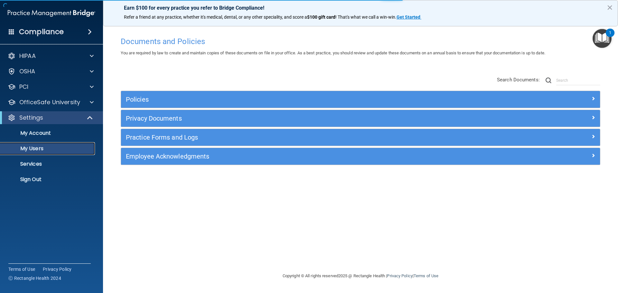  Describe the element at coordinates (301, 99) in the screenshot. I see `h5: Policies` at that location.